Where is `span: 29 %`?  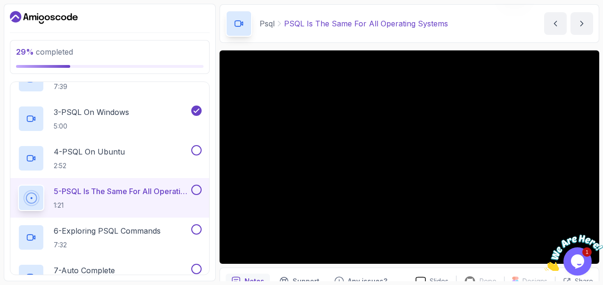 span: 29 % is located at coordinates (25, 52).